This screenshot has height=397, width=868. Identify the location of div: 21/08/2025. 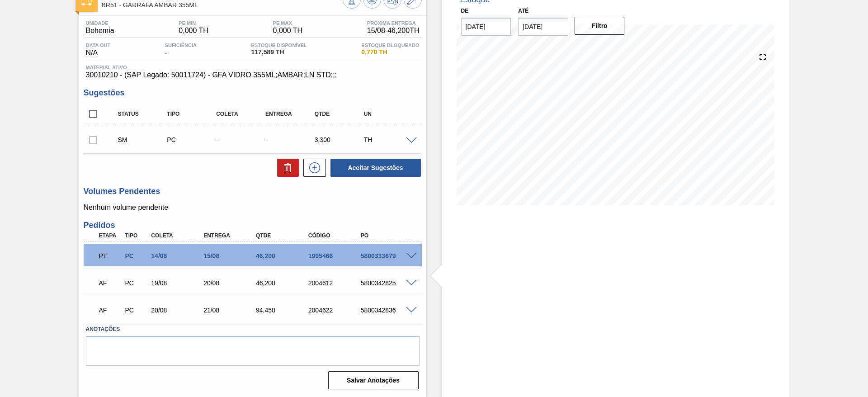
(230, 310).